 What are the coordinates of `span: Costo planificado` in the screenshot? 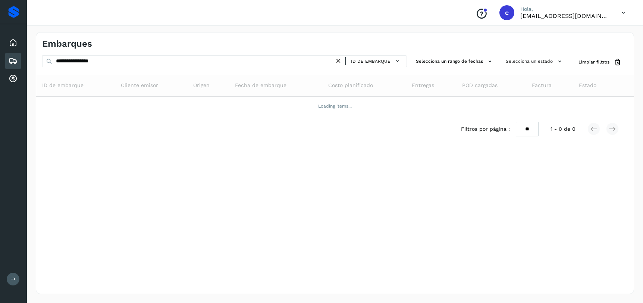 It's located at (351, 85).